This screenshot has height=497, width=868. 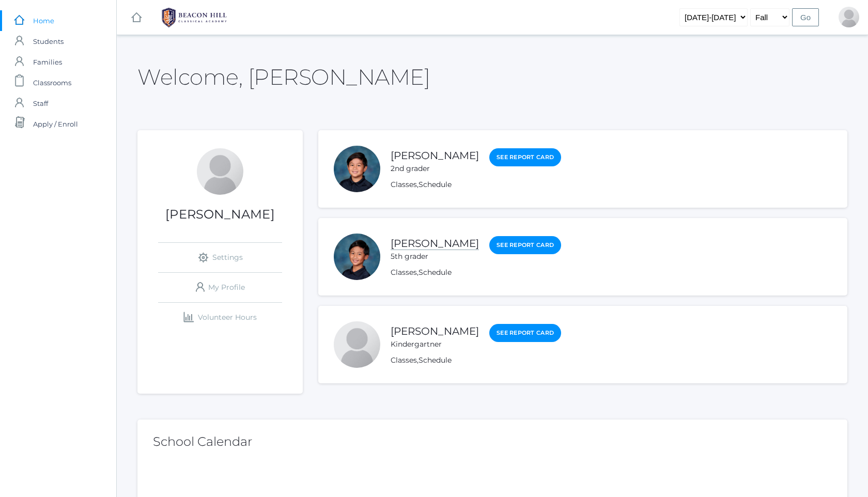 What do you see at coordinates (220, 317) in the screenshot?
I see `a: Volunteer Hours` at bounding box center [220, 317].